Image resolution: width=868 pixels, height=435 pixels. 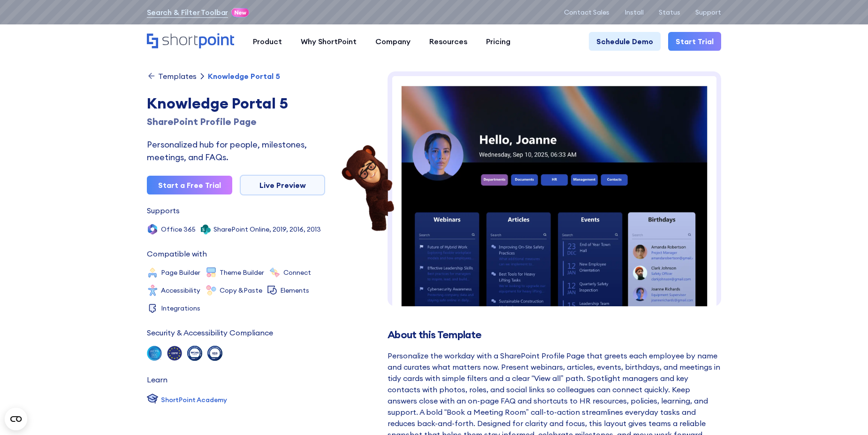 What do you see at coordinates (448, 41) in the screenshot?
I see `a: Resources` at bounding box center [448, 41].